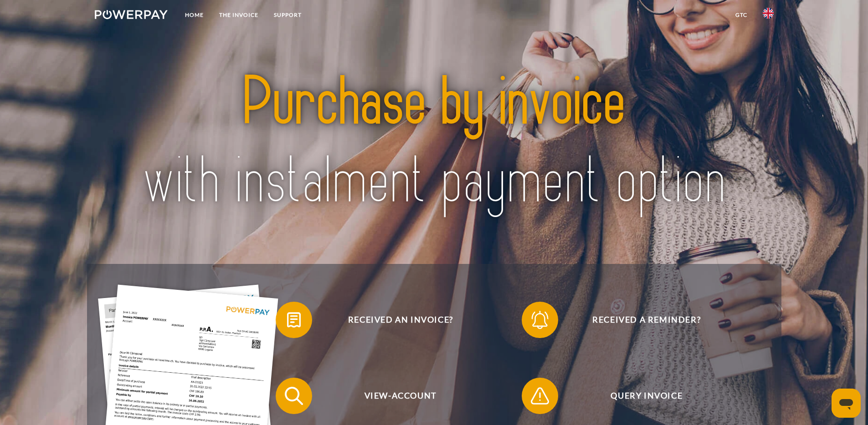  I want to click on span: Received an invoice?, so click(401, 320).